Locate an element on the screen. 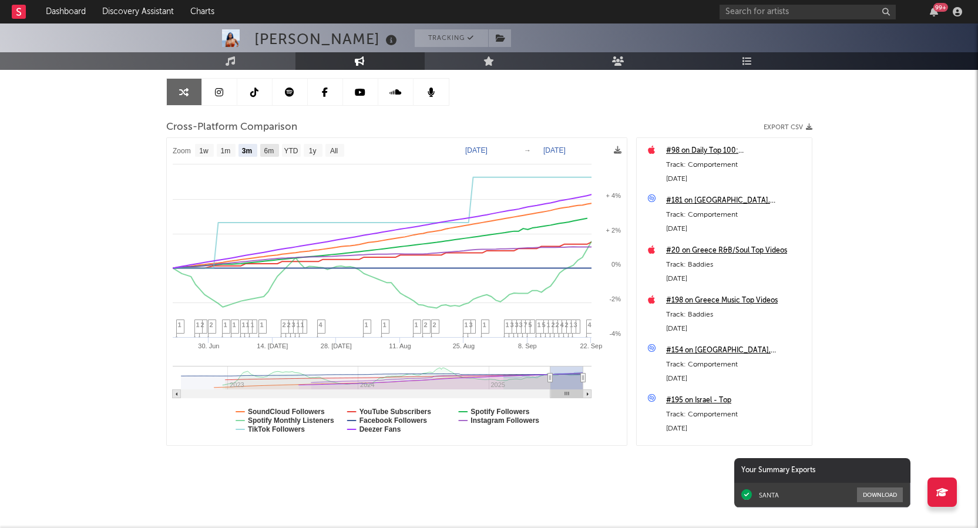 The height and width of the screenshot is (528, 978). text: + 4% is located at coordinates (613, 196).